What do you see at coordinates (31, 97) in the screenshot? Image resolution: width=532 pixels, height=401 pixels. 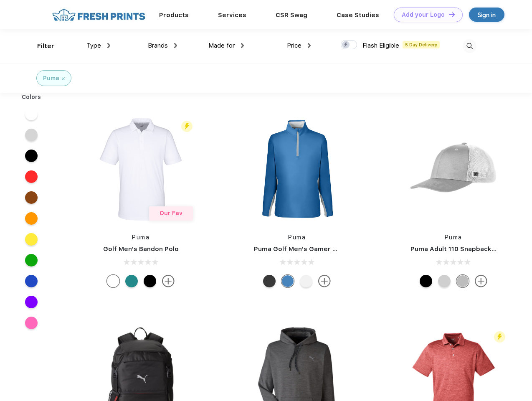 I see `div: Colors` at bounding box center [31, 97].